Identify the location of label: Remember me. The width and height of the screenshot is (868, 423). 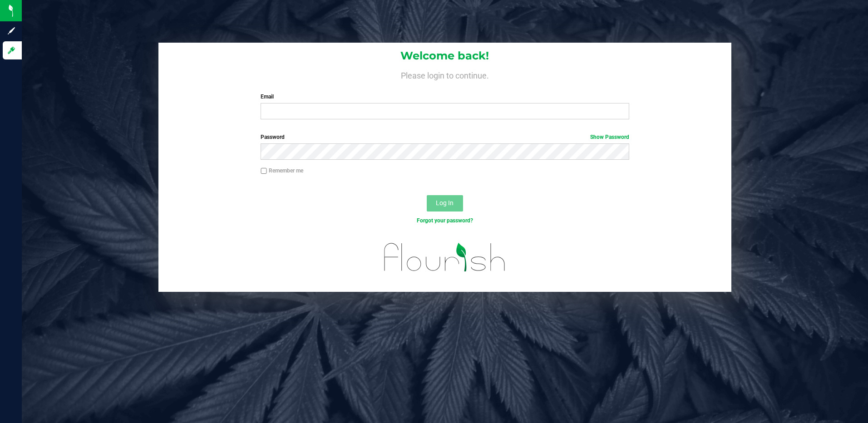
(282, 171).